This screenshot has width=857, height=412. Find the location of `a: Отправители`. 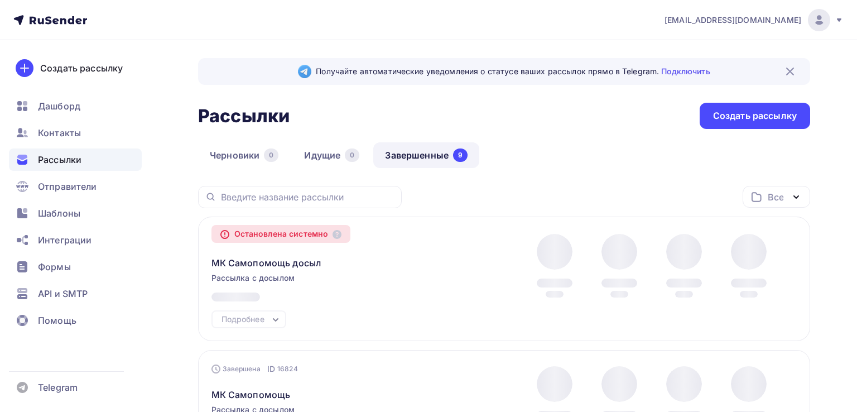

a: Отправители is located at coordinates (75, 186).